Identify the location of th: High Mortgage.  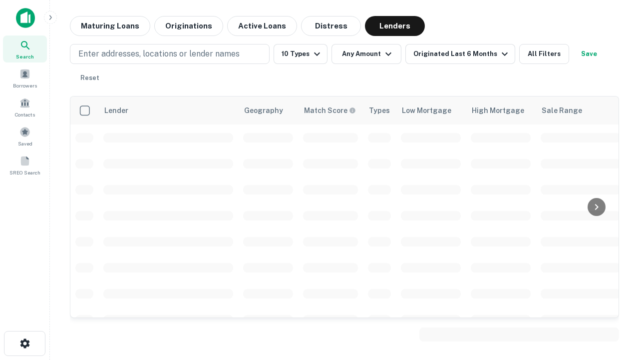
(501, 110).